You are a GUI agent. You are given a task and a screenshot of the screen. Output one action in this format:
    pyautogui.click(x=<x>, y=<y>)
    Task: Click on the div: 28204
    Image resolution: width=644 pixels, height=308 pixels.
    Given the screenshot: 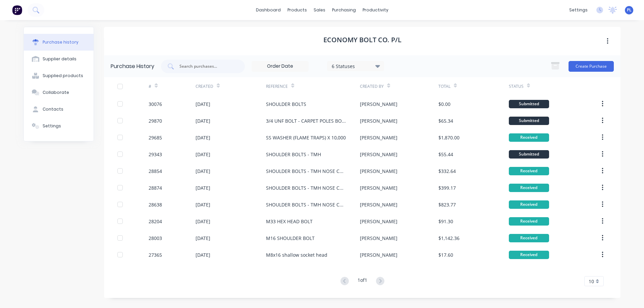 What is the action you would take?
    pyautogui.click(x=155, y=221)
    